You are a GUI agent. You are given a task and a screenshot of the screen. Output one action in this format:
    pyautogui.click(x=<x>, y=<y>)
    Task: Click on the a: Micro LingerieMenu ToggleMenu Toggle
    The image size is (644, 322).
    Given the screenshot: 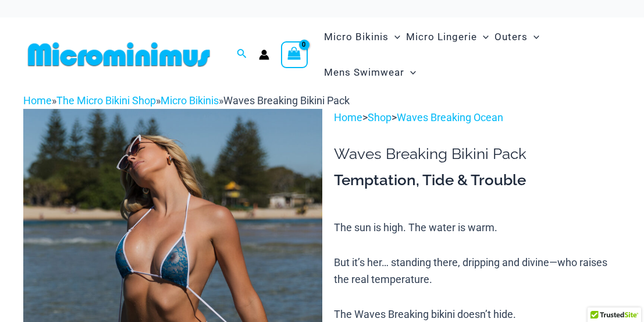 What is the action you would take?
    pyautogui.click(x=448, y=36)
    